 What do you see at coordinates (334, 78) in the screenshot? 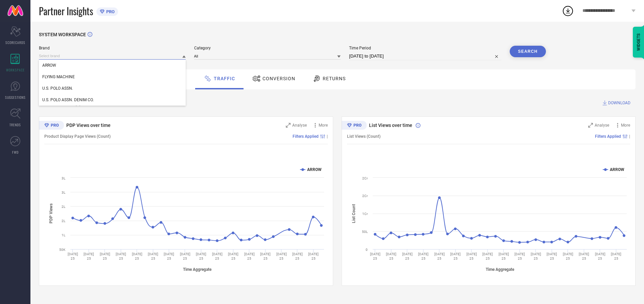
I see `span: Returns` at bounding box center [334, 78].